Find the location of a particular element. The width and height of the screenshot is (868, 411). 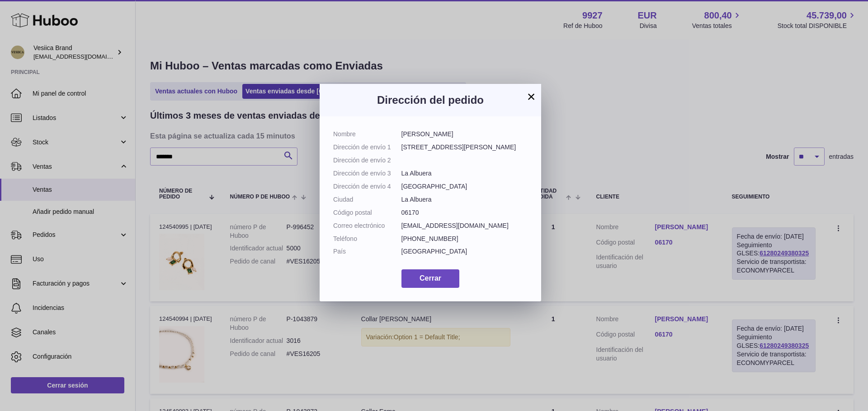

dt: Dirección de envío 1 is located at coordinates (367, 148).